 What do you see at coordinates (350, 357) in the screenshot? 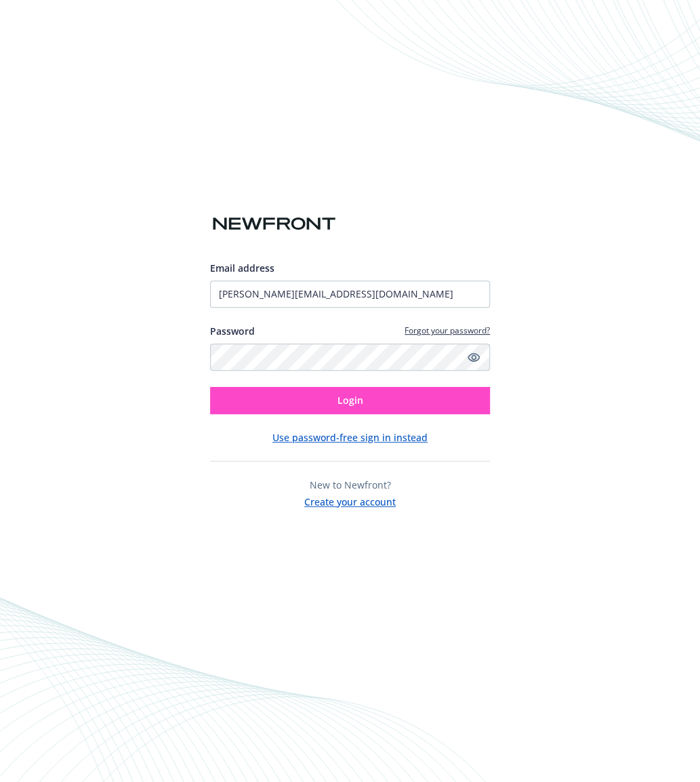
I see `input: Enter your password` at bounding box center [350, 357].